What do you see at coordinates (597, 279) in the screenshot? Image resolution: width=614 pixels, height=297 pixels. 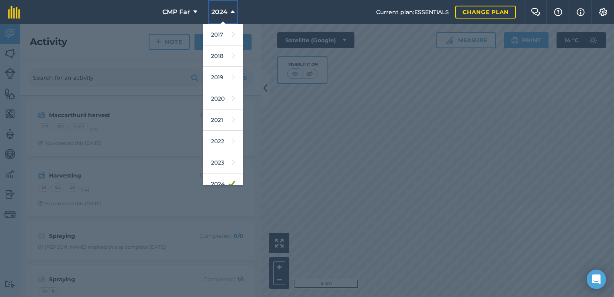 I see `div: Open Intercom Messenger` at bounding box center [597, 279].